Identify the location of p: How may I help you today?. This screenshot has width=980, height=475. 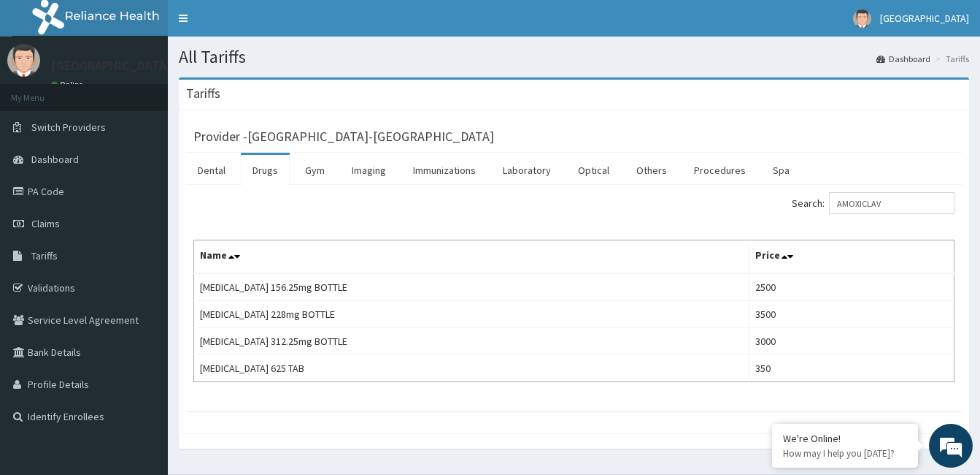
(845, 453).